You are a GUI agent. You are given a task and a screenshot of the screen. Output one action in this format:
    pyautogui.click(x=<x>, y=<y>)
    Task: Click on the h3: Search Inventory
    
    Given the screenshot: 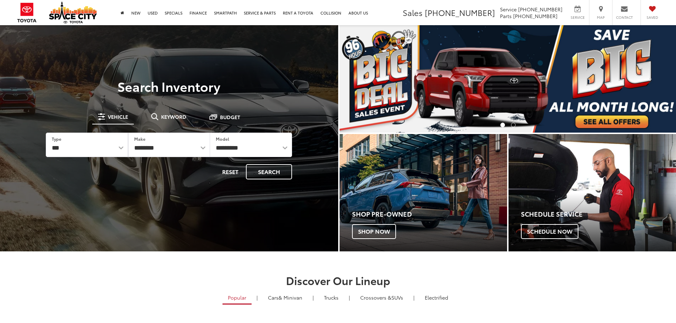 What is the action you would take?
    pyautogui.click(x=169, y=86)
    